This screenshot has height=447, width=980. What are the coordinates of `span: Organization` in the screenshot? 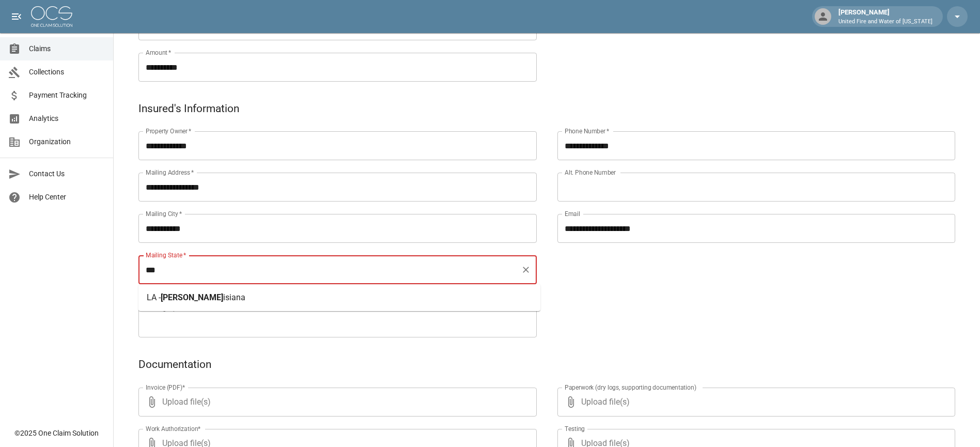 It's located at (66, 142).